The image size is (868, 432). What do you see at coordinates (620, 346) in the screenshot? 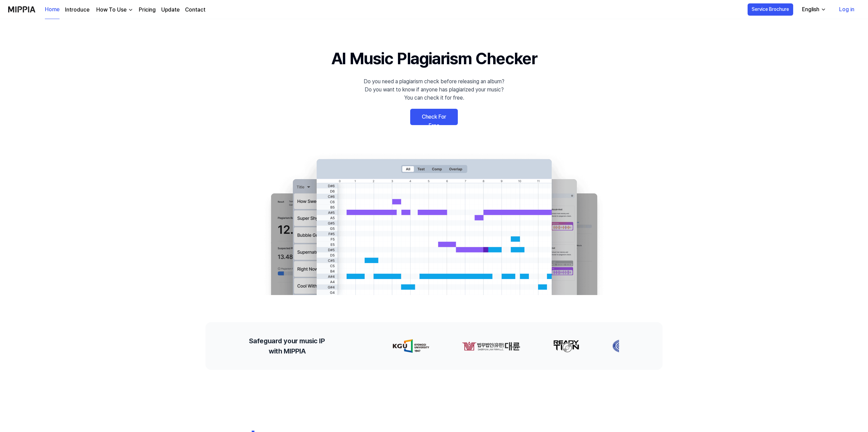
I see `img: partner-logo-3` at bounding box center [620, 346].